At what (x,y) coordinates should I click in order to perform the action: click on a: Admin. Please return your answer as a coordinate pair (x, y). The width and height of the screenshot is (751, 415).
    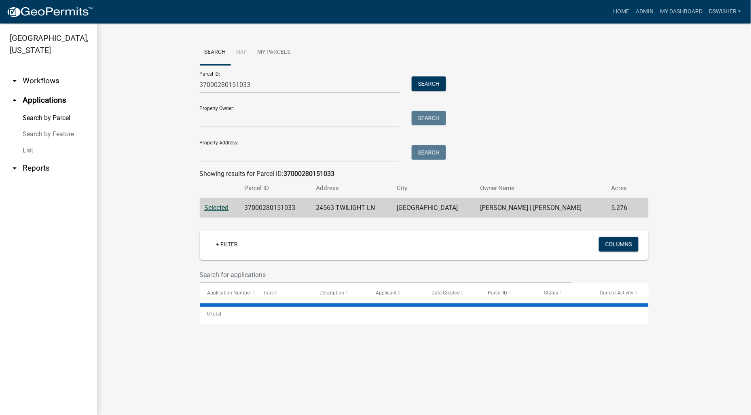
    Looking at the image, I should click on (645, 12).